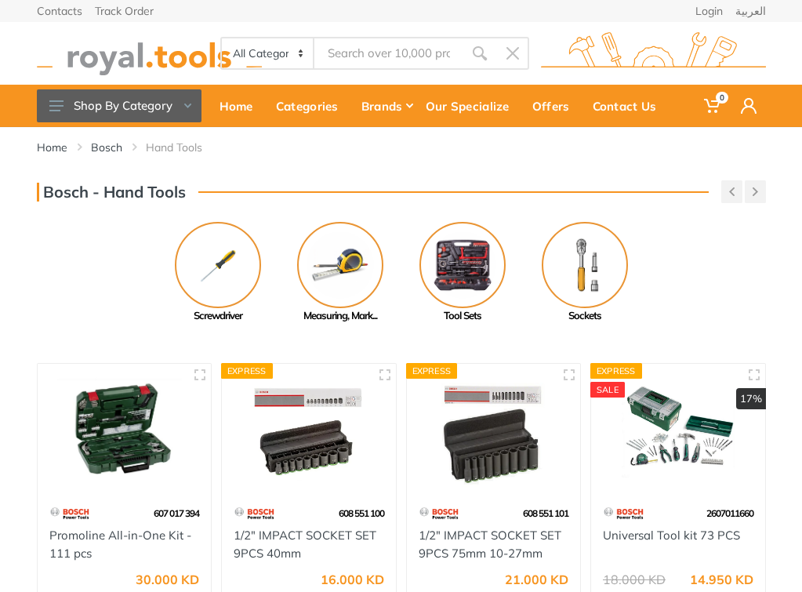 The height and width of the screenshot is (592, 802). Describe the element at coordinates (721, 579) in the screenshot. I see `div: 14.950 KD` at that location.